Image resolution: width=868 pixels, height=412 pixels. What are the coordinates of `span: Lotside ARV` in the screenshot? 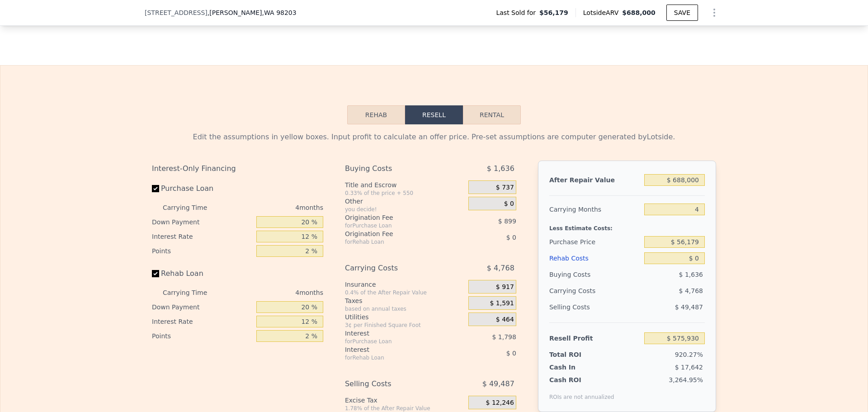 It's located at (603, 12).